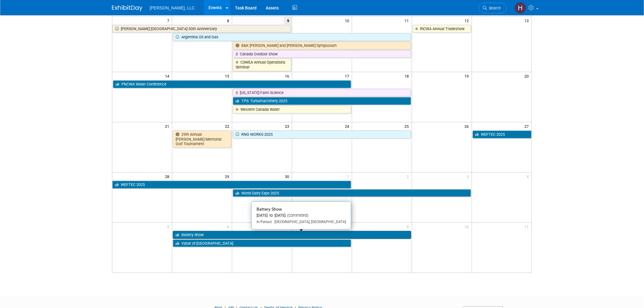 The width and height of the screenshot is (644, 308). What do you see at coordinates (520, 8) in the screenshot?
I see `img: Hannah Mulholland` at bounding box center [520, 8].